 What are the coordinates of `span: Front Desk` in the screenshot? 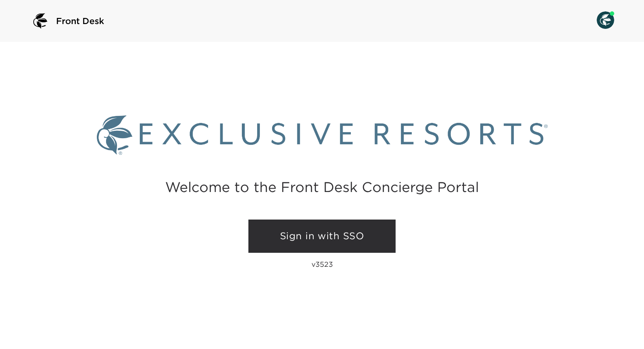 It's located at (80, 21).